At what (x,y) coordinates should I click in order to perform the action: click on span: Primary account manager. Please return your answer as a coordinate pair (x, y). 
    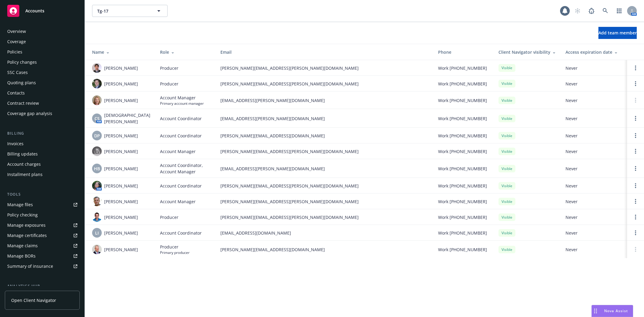
    Looking at the image, I should click on (182, 103).